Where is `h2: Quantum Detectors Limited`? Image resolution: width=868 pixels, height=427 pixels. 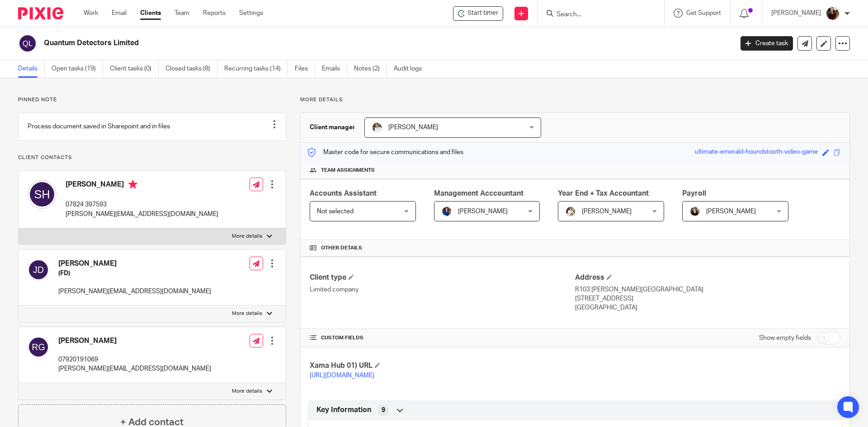 h2: Quantum Detectors Limited is located at coordinates (317, 43).